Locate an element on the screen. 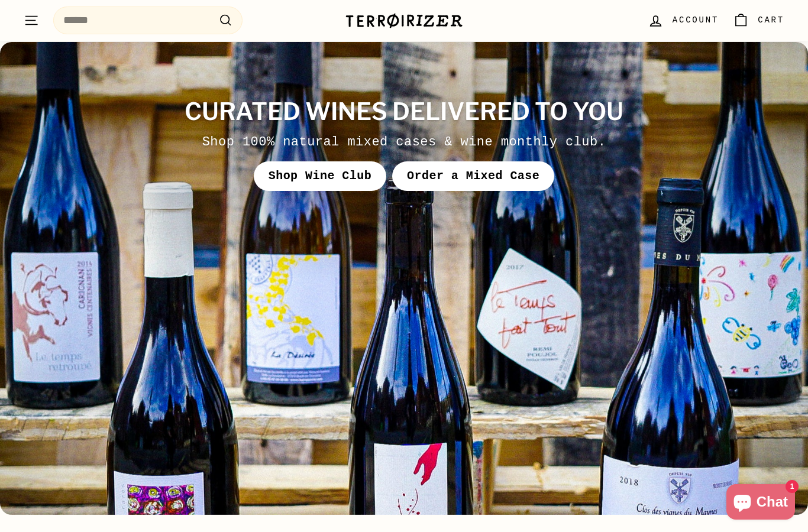 The image size is (808, 532). span: Cart is located at coordinates (770, 20).